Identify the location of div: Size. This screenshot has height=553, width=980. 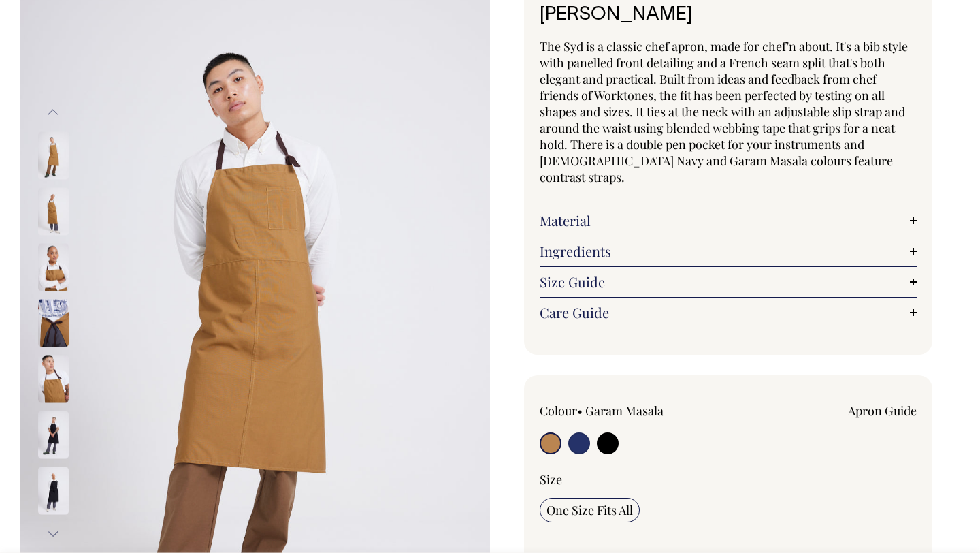
(729, 479).